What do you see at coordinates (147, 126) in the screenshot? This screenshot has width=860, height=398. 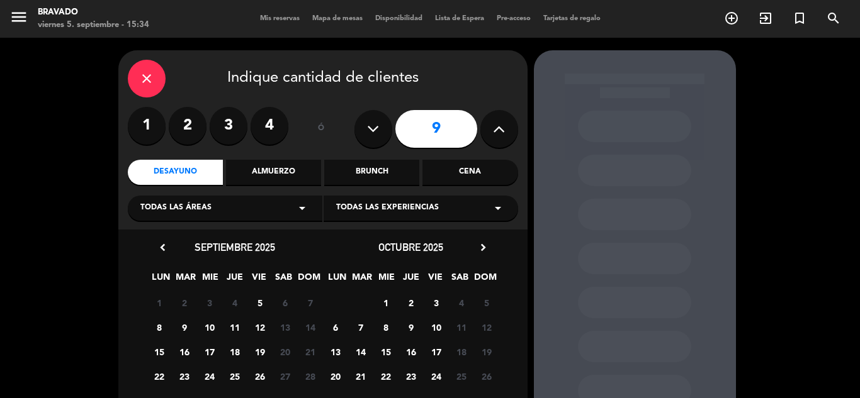 I see `label: 1` at bounding box center [147, 126].